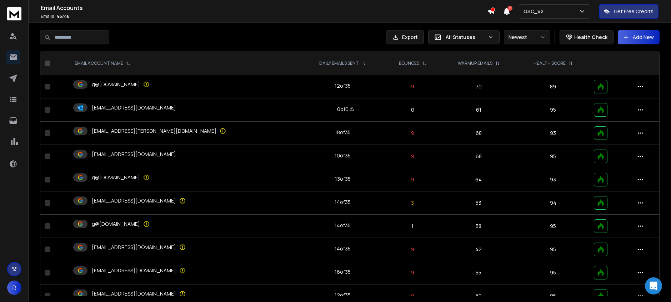  Describe the element at coordinates (14, 14) in the screenshot. I see `img: logo` at that location.